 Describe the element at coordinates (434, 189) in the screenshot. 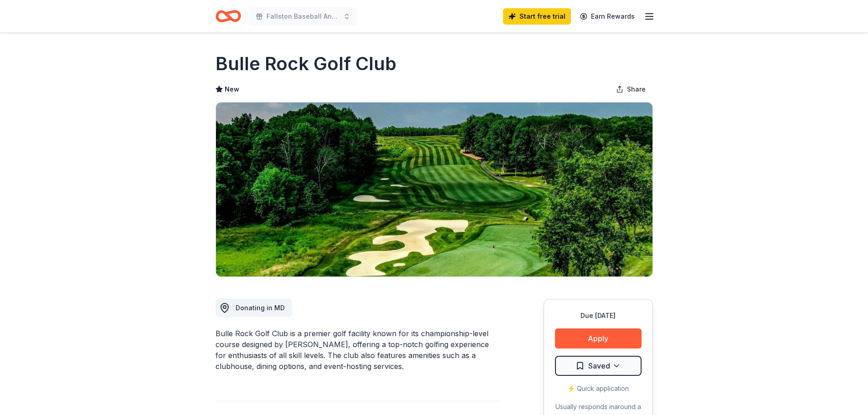

I see `img: Image for Bulle Rock Golf Club` at that location.